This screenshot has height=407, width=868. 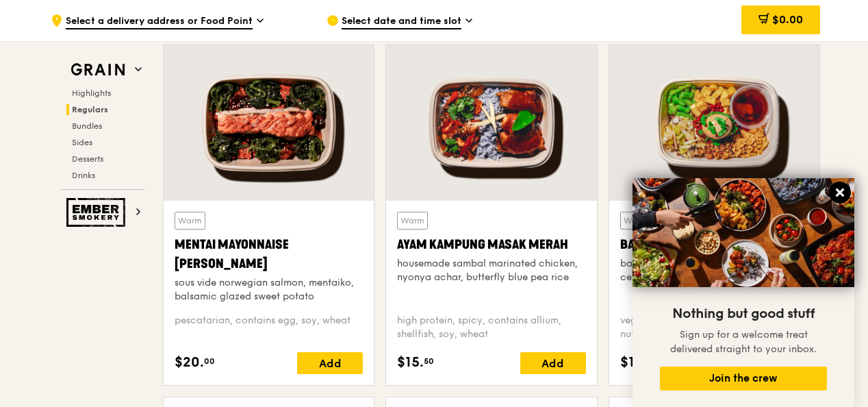 I want to click on span: 00, so click(x=209, y=361).